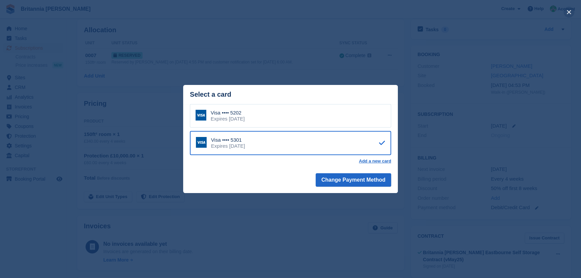 Image resolution: width=581 pixels, height=278 pixels. Describe the element at coordinates (228, 113) in the screenshot. I see `div: Visa •••• 5202` at that location.